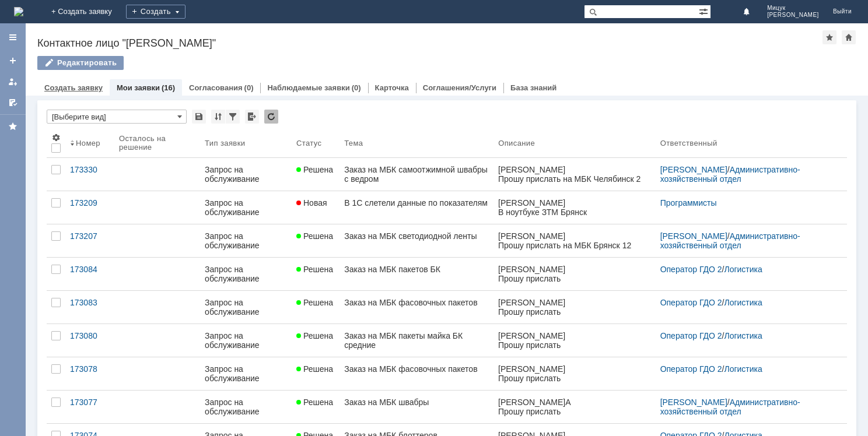  I want to click on div: Тема, so click(354, 143).